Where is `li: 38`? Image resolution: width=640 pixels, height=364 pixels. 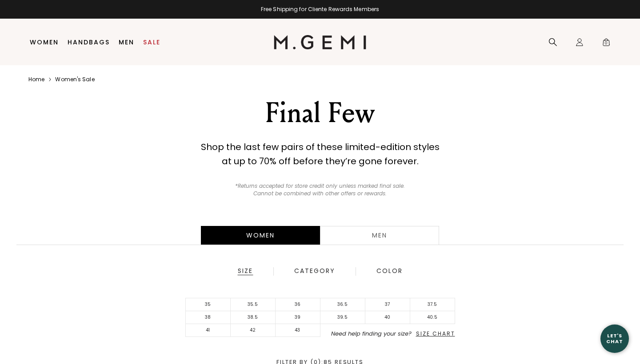 li: 38 is located at coordinates (208, 318).